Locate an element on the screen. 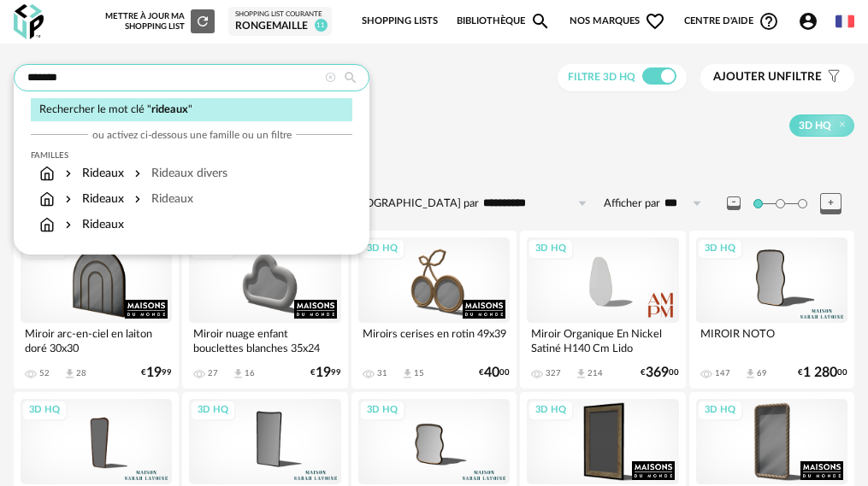  div: Miroir Organique En Nickel Satiné H140 Cm Lido is located at coordinates (602, 340).